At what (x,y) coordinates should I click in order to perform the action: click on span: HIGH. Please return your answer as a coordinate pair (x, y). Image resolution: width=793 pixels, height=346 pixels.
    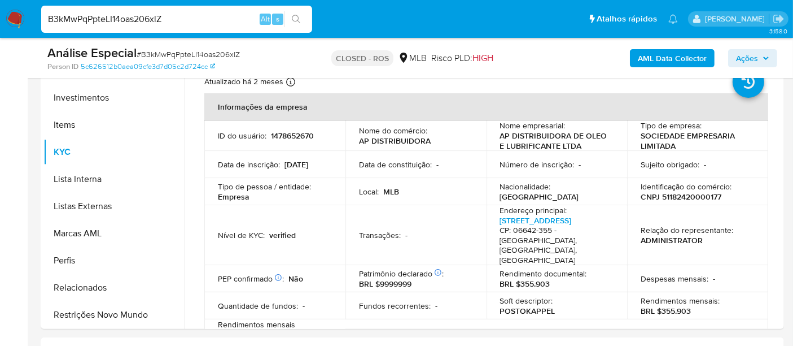
    Looking at the image, I should click on (483, 58).